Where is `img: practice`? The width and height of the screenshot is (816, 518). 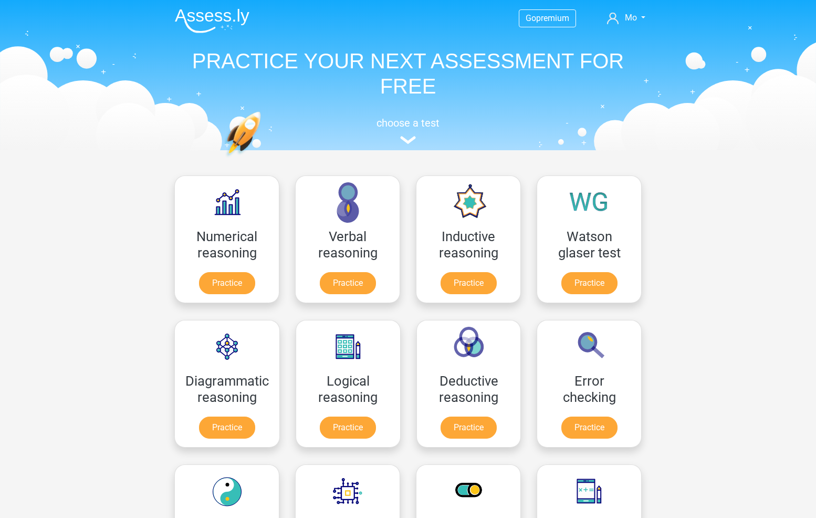
img: practice is located at coordinates (263, 159).